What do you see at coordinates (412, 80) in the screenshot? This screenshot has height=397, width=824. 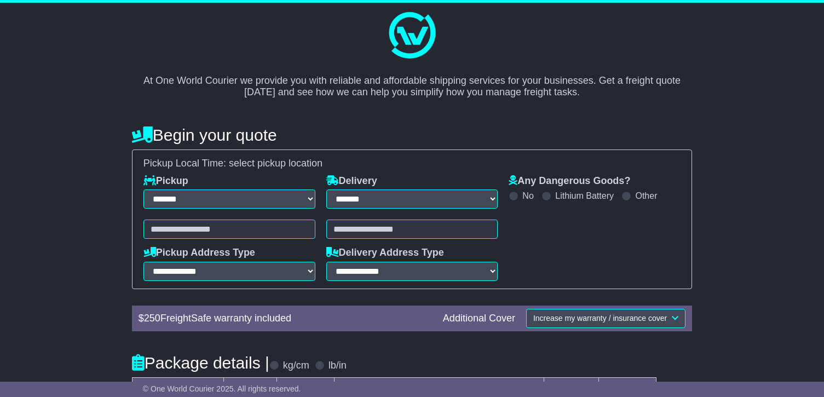 I see `p: At One World Courier we provide you with reliable and affordable shipping services for your busin...` at bounding box center [412, 80].